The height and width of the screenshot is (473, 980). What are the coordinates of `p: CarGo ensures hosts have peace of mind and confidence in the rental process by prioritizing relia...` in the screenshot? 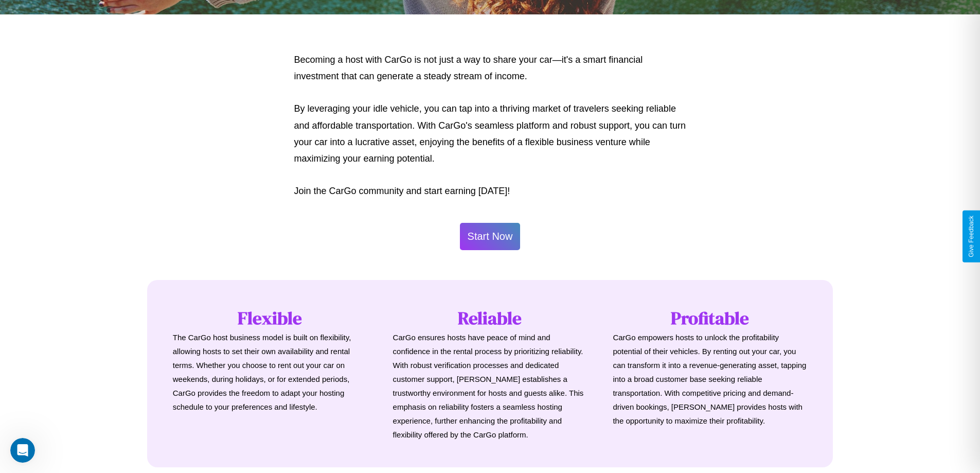 It's located at (490, 386).